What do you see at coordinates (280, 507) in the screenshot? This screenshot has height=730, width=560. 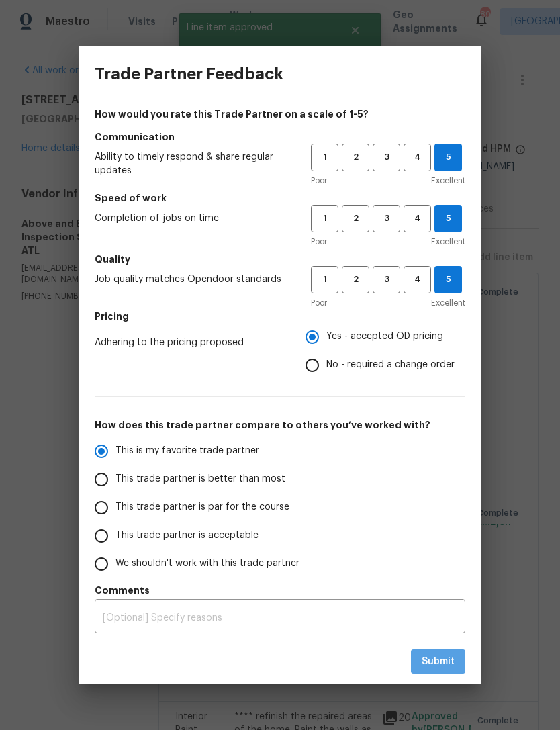 I see `div: How does this trade partner compare to others you’ve worked with?` at bounding box center [280, 507].